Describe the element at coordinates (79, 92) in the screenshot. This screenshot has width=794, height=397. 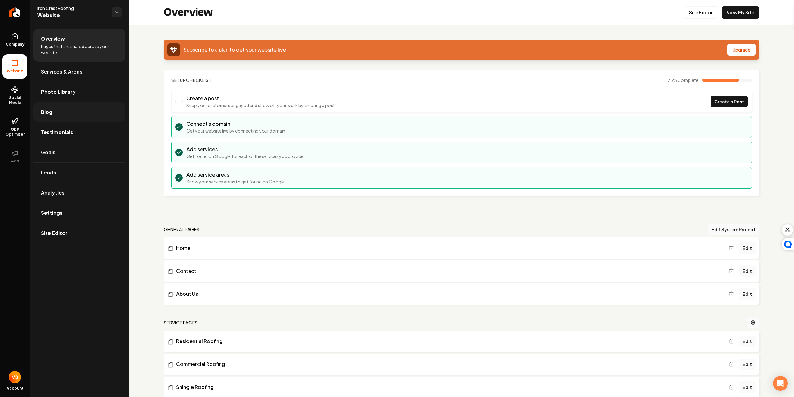
I see `a: Photo Library` at that location.